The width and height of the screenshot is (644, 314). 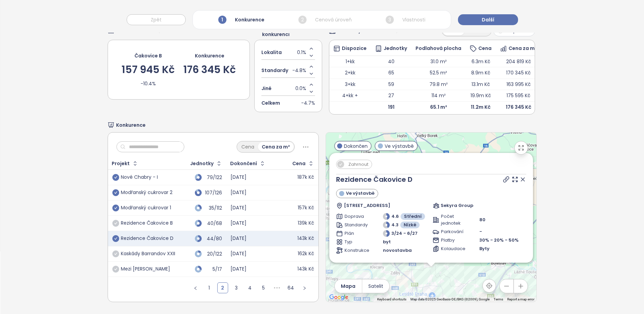 I want to click on button: Mapa, so click(x=348, y=286).